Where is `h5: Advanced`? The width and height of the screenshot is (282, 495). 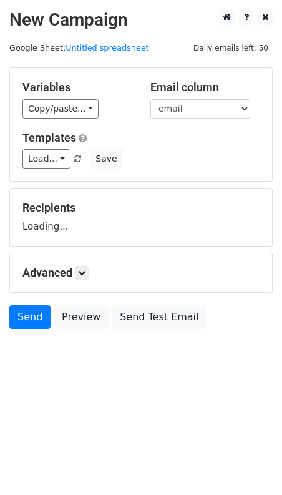
h5: Advanced is located at coordinates (141, 273).